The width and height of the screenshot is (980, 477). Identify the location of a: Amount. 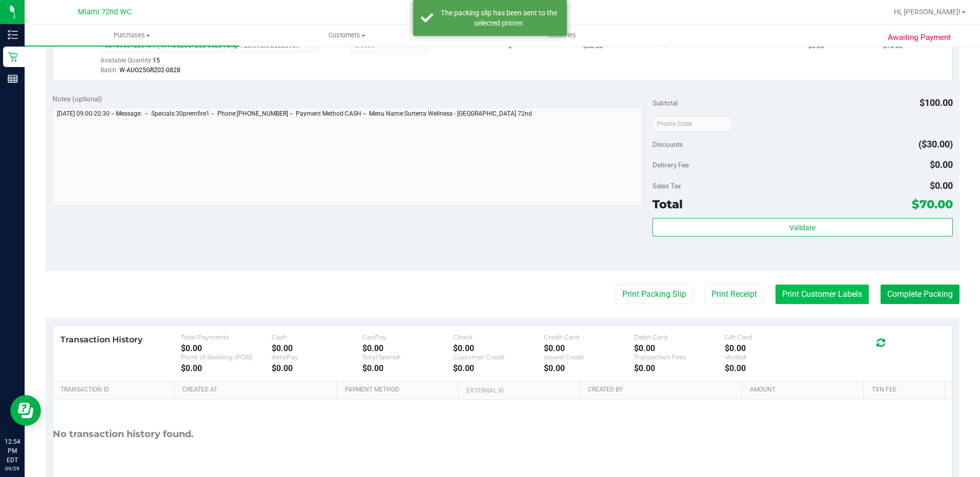
(805, 390).